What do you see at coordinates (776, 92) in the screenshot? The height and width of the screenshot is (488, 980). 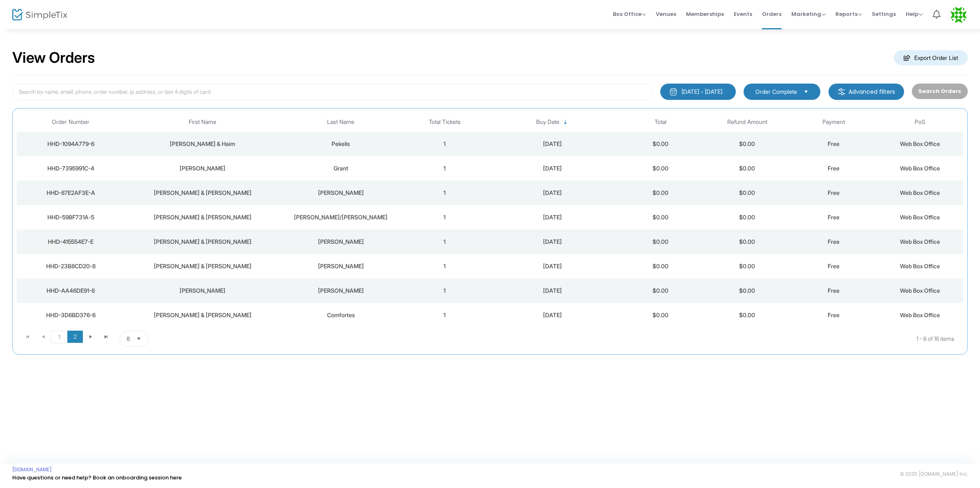 I see `span: Order Complete` at bounding box center [776, 92].